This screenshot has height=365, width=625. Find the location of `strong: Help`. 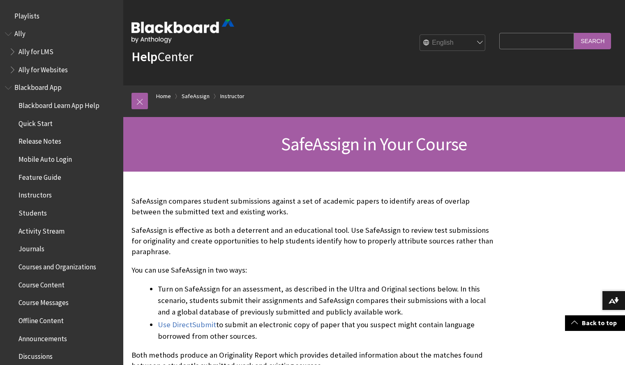

strong: Help is located at coordinates (144, 57).